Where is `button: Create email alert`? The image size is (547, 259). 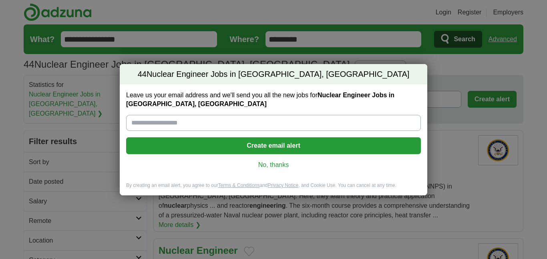
button: Create email alert is located at coordinates (274, 146).